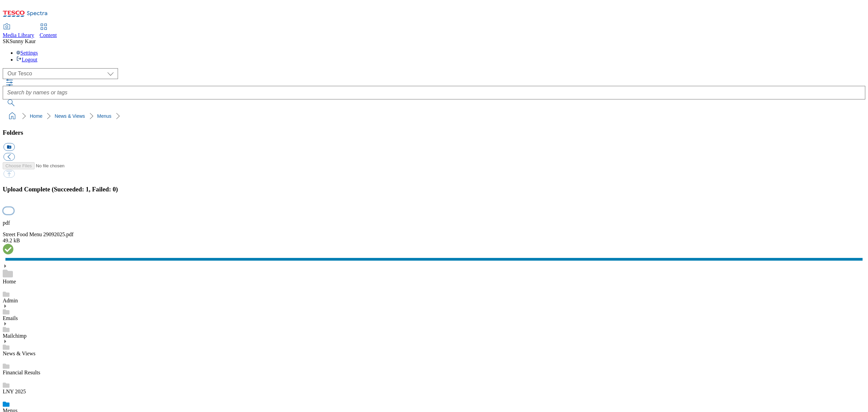 This screenshot has width=868, height=412. Describe the element at coordinates (104, 116) in the screenshot. I see `a: Menus` at that location.